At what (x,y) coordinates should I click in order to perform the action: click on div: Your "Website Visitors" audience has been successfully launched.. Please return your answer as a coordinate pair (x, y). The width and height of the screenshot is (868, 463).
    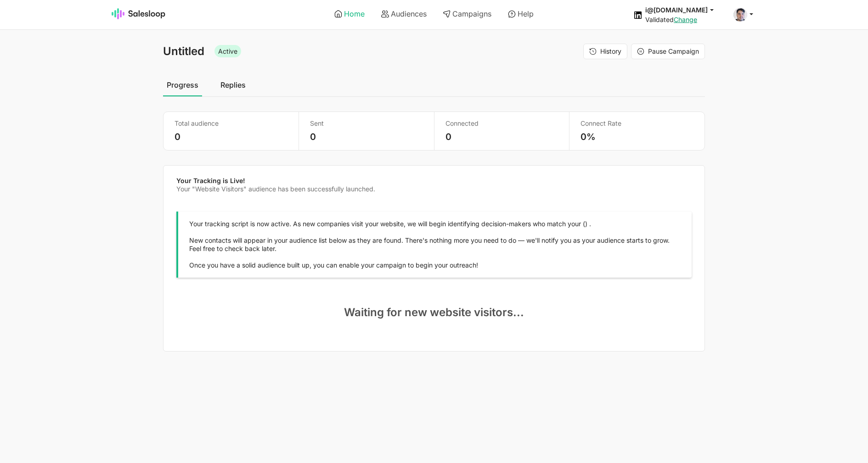
    Looking at the image, I should click on (434, 189).